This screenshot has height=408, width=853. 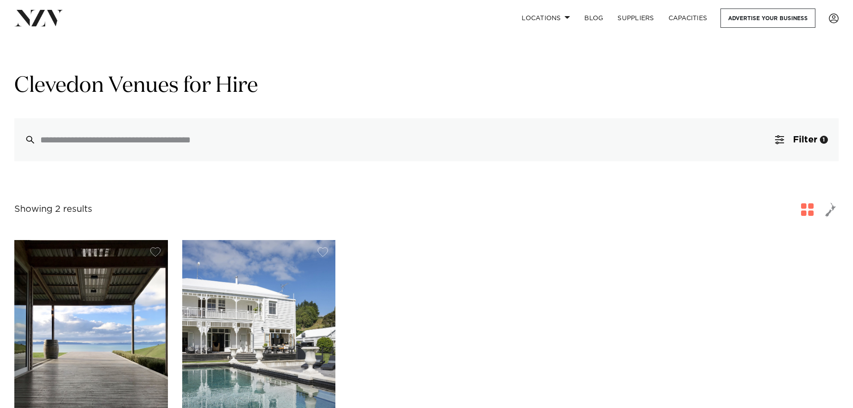 What do you see at coordinates (768, 18) in the screenshot?
I see `a: Advertise your business` at bounding box center [768, 18].